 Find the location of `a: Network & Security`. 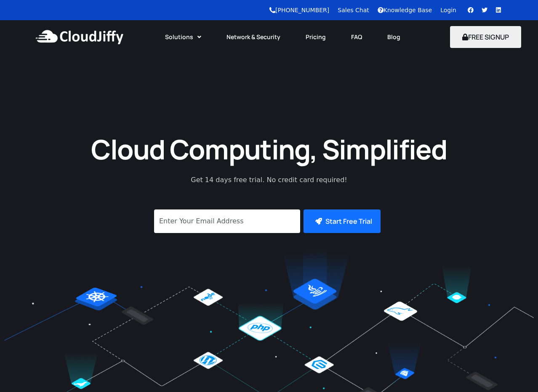

a: Network & Security is located at coordinates (254, 37).